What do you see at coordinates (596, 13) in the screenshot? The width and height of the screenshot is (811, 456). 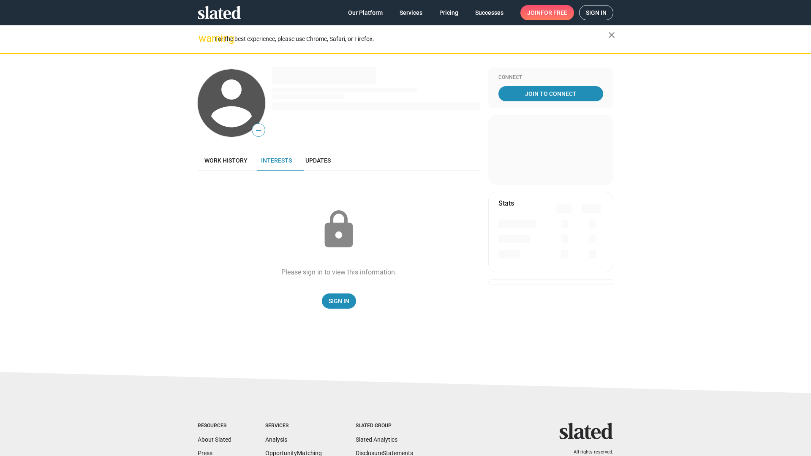 I see `a: Sign in` at bounding box center [596, 13].